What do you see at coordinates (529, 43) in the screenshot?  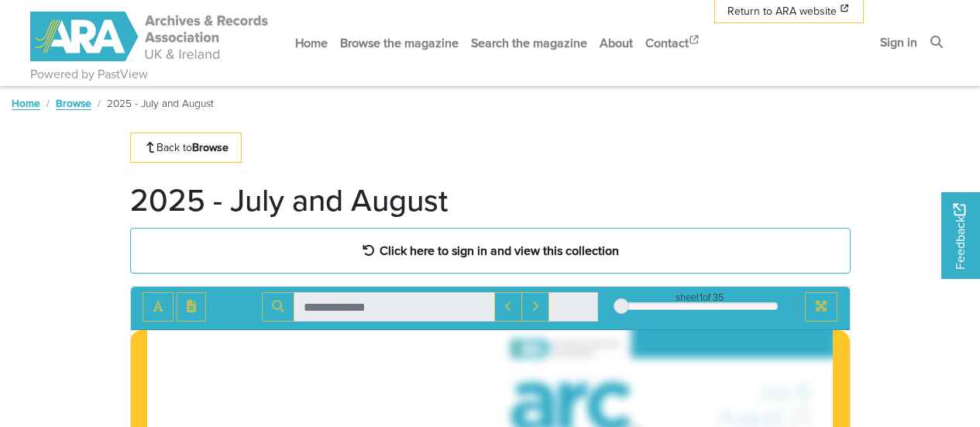 I see `a: Search the magazine` at bounding box center [529, 43].